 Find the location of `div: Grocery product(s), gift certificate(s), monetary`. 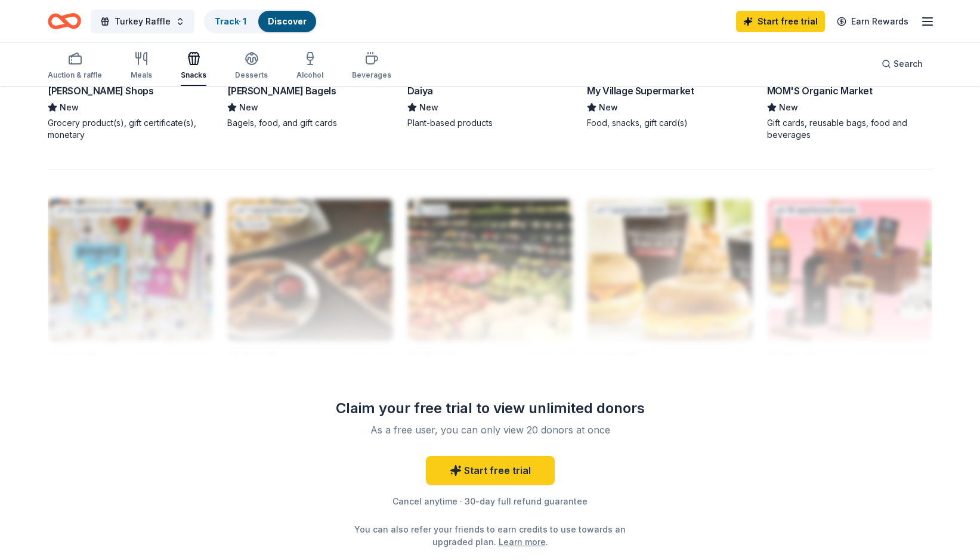

div: Grocery product(s), gift certificate(s), monetary is located at coordinates (130, 129).